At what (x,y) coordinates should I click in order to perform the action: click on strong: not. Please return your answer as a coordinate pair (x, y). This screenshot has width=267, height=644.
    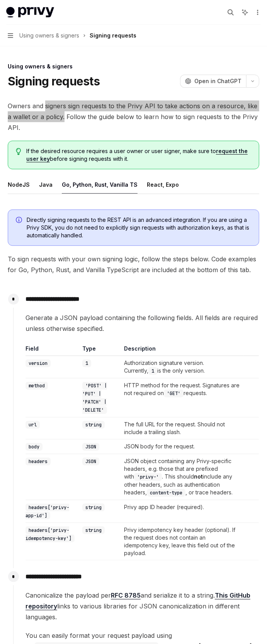
    Looking at the image, I should click on (198, 476).